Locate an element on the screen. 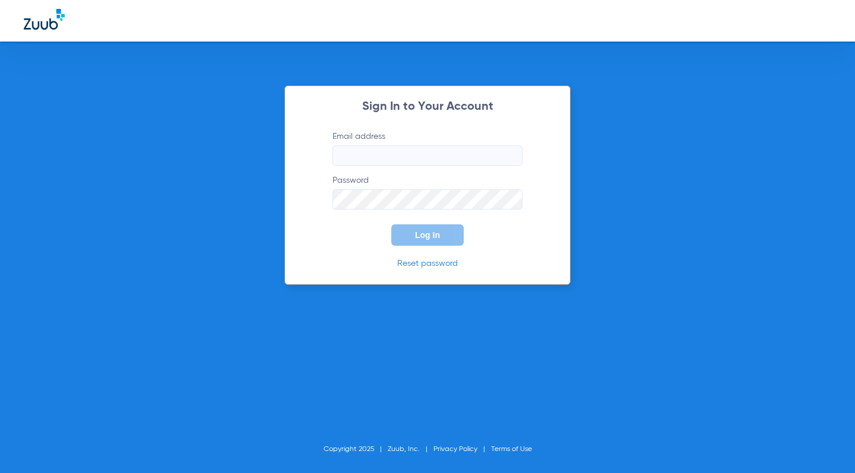  input: Password is located at coordinates (427, 199).